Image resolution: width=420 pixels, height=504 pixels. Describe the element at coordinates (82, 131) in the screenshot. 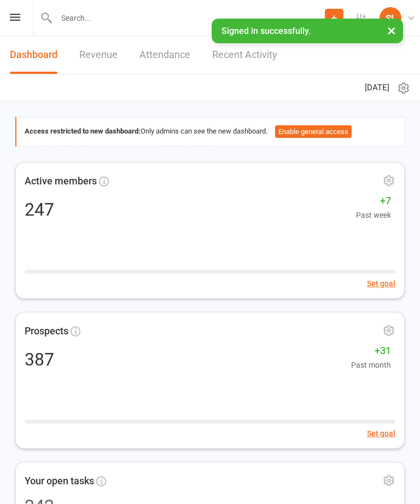

I see `strong: Access restricted to new dashboard:` at that location.